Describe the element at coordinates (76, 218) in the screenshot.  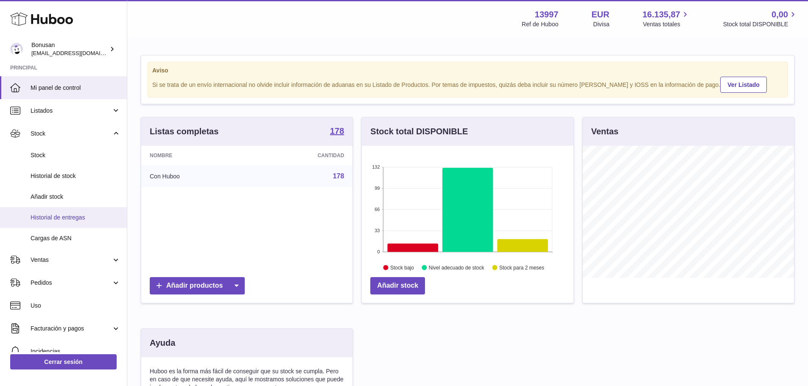
I see `span: Historial de entregas` at that location.